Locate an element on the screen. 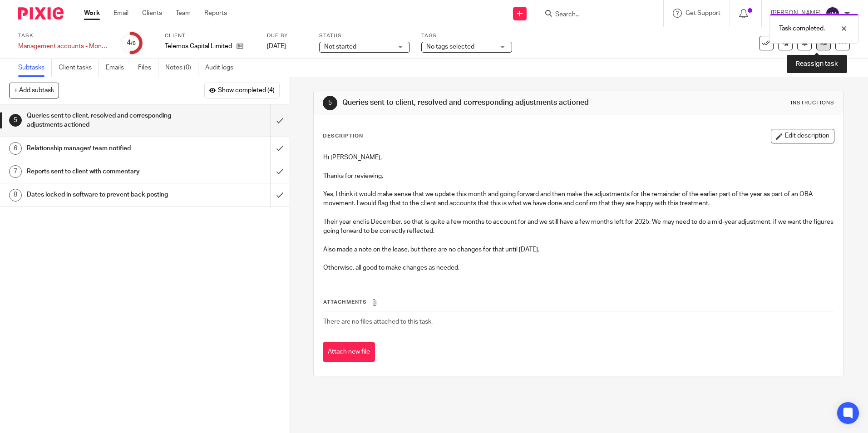 This screenshot has height=433, width=868. p: Their year end is December, so that is quite a few months to account for and we still have a few ... is located at coordinates (579, 227).